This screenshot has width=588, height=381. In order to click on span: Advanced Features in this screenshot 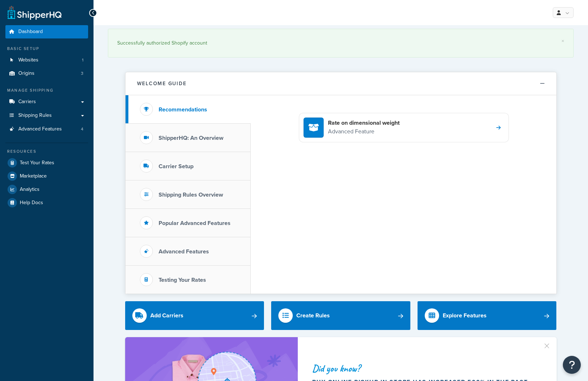, I will do `click(40, 129)`.